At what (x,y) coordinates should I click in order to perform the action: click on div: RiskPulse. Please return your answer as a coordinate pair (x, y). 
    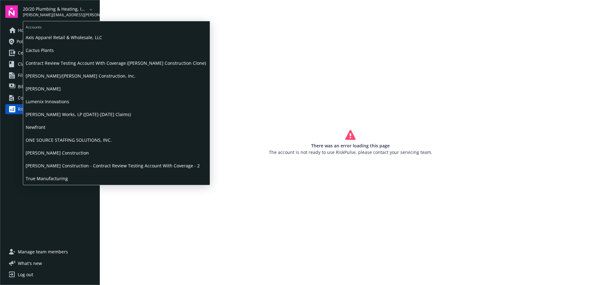
    Looking at the image, I should click on (28, 109).